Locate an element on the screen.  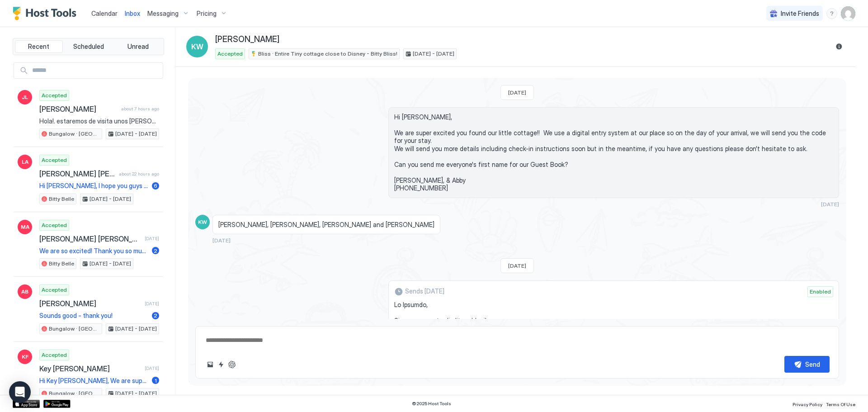
a: Inbox is located at coordinates (133, 13).